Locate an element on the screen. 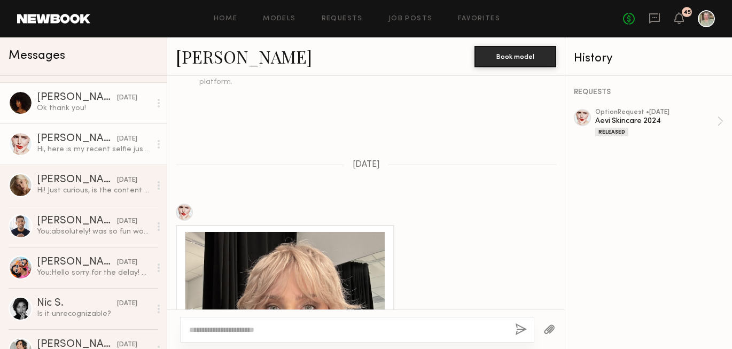 The image size is (732, 349). div: History is located at coordinates (649, 58).